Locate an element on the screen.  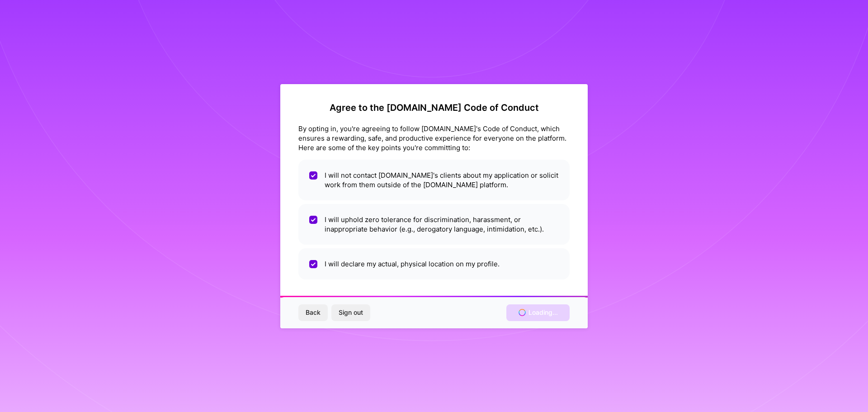
li: I will declare my actual, physical location on my profile. is located at coordinates (434, 264).